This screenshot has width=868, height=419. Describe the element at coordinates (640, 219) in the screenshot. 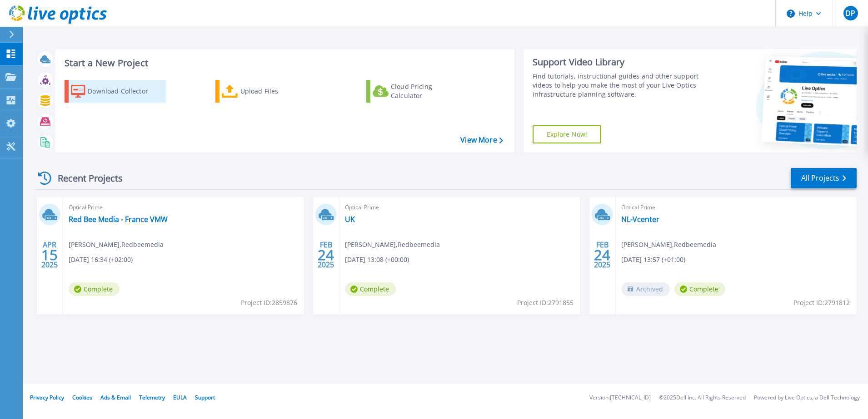

I see `a: NL-Vcenter` at that location.